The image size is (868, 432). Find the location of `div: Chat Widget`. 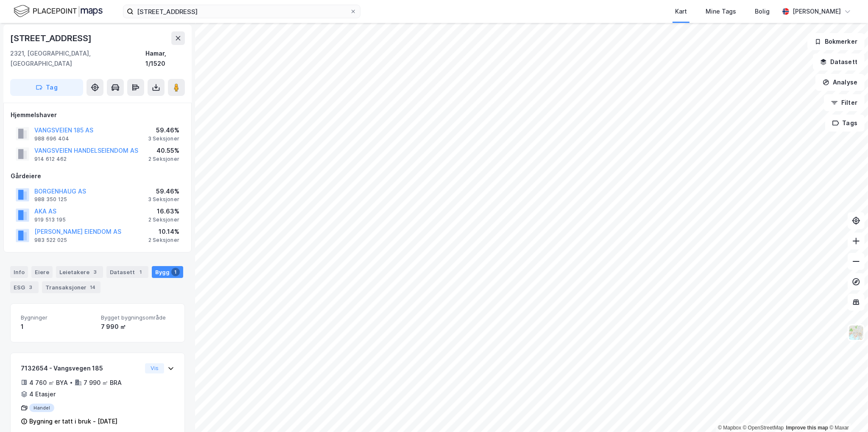

div: Chat Widget is located at coordinates (847, 412).